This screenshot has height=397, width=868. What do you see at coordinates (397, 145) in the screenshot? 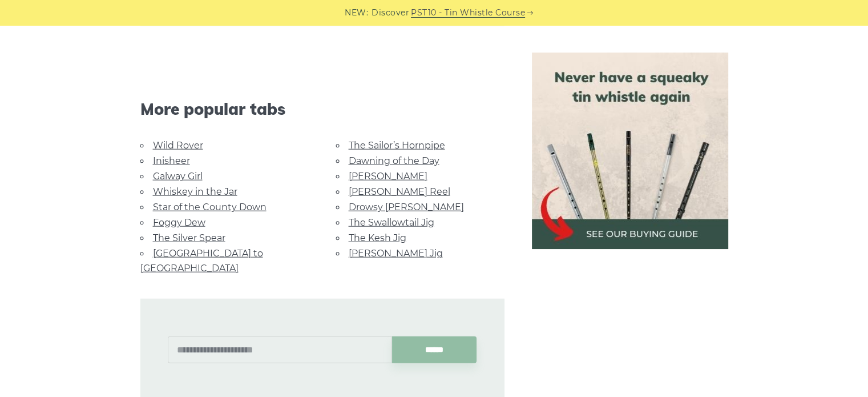
I see `a: The Sailor’s Hornpipe` at bounding box center [397, 145].